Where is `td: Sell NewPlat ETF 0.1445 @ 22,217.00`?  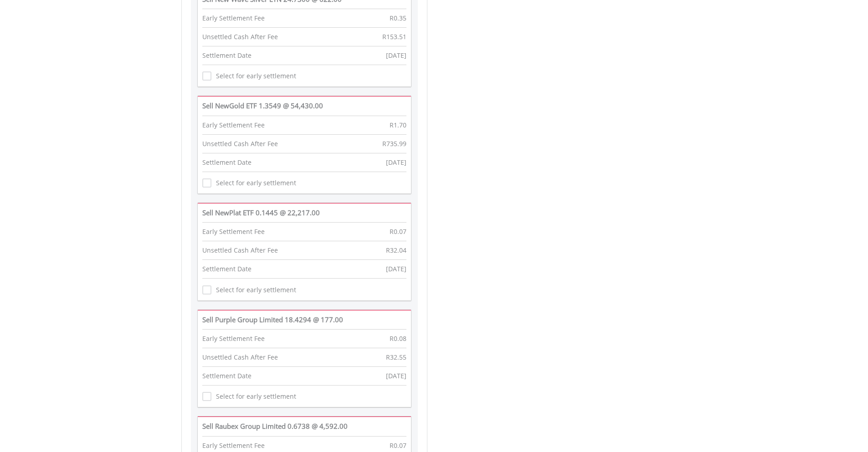
td: Sell NewPlat ETF 0.1445 @ 22,217.00 is located at coordinates (304, 215).